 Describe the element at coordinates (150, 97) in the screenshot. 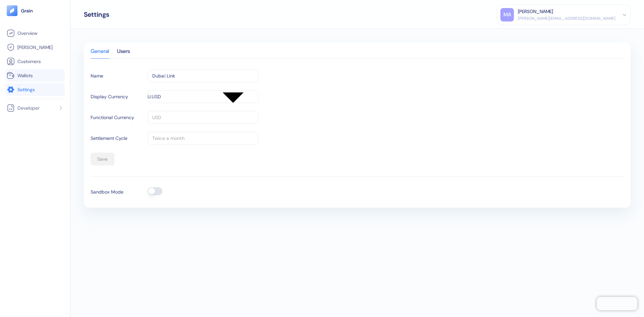

I see `div: USD` at that location.